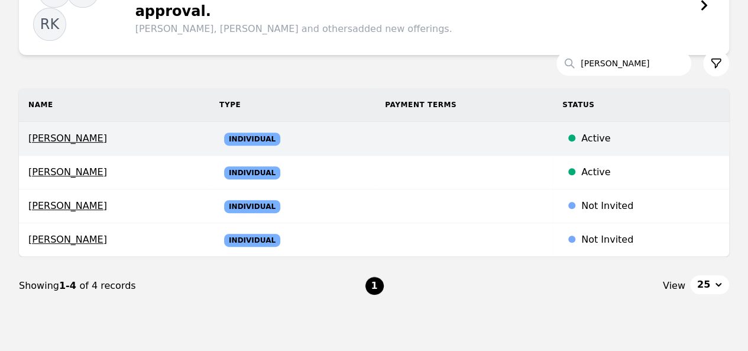 The height and width of the screenshot is (351, 748). Describe the element at coordinates (69, 285) in the screenshot. I see `span: 1-4` at that location.